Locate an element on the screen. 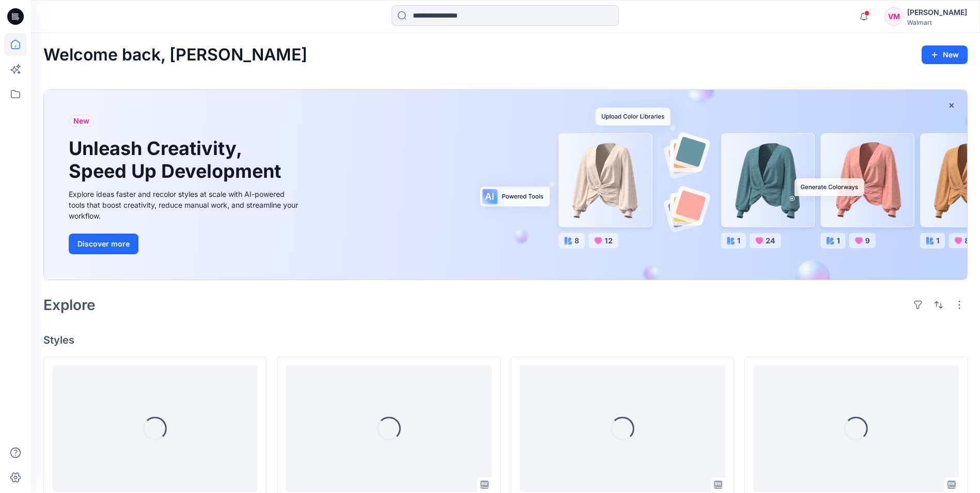  div: Walmart is located at coordinates (937, 22).